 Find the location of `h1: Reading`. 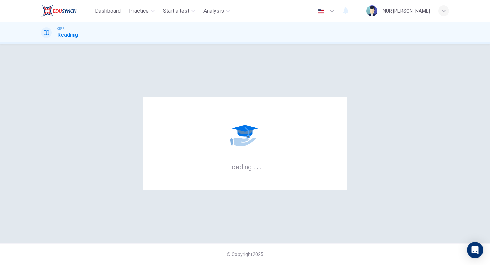

h1: Reading is located at coordinates (67, 35).